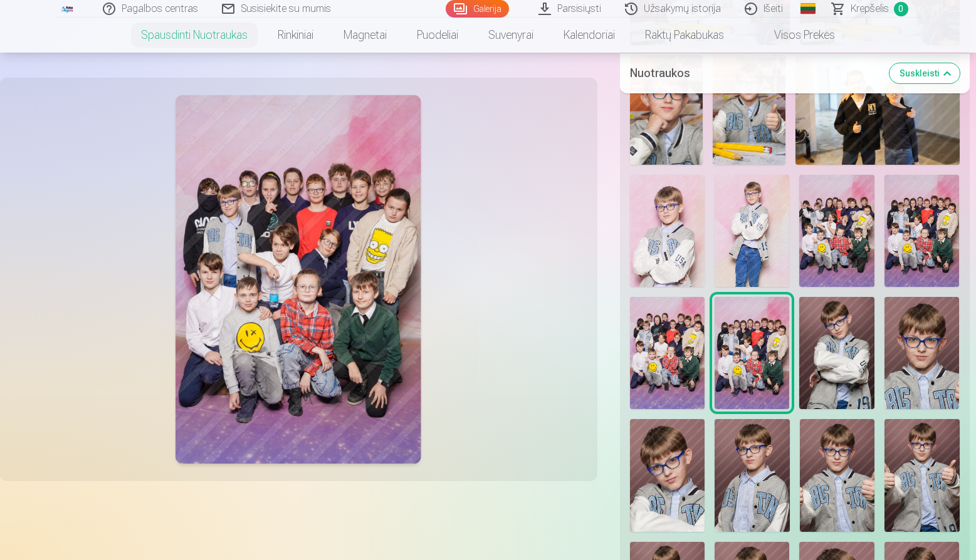 This screenshot has width=976, height=560. I want to click on a: Visos prekės, so click(794, 35).